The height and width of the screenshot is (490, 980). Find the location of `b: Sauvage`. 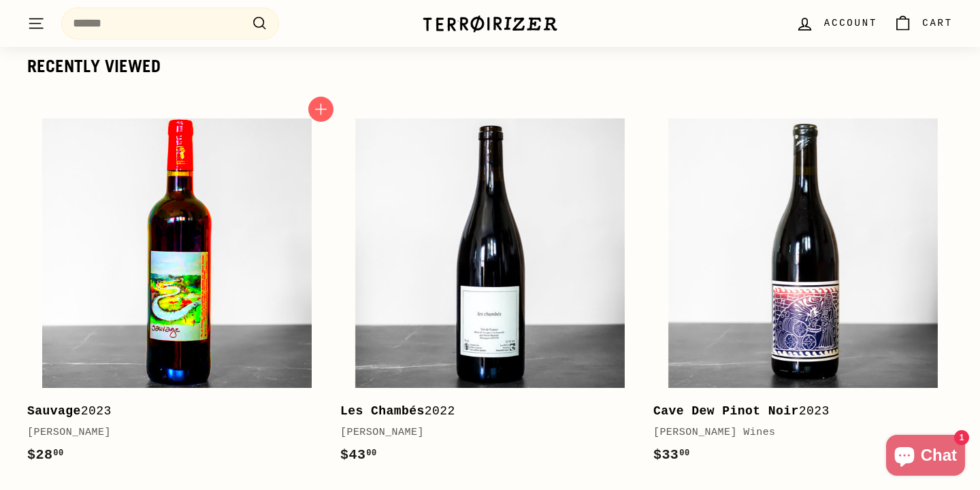

b: Sauvage is located at coordinates (54, 411).